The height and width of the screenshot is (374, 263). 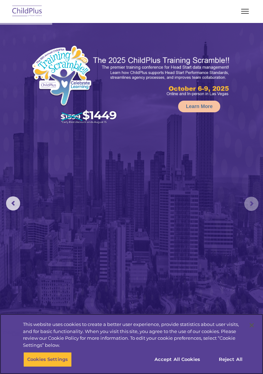 What do you see at coordinates (251, 325) in the screenshot?
I see `button: Close` at bounding box center [251, 325].